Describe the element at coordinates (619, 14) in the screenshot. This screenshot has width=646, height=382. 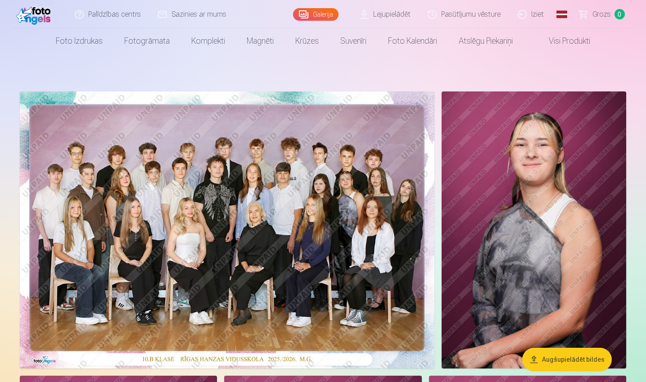
I see `span: 0` at that location.